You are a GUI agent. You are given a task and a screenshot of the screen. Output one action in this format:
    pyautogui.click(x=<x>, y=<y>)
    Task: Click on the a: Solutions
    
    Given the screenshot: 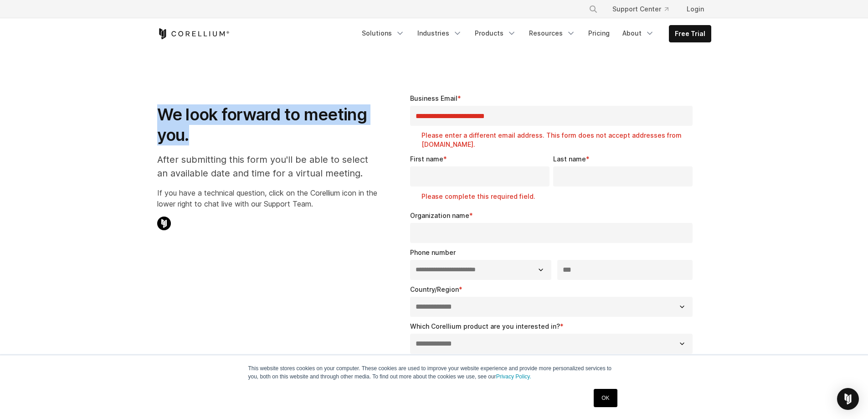 What is the action you would take?
    pyautogui.click(x=383, y=33)
    